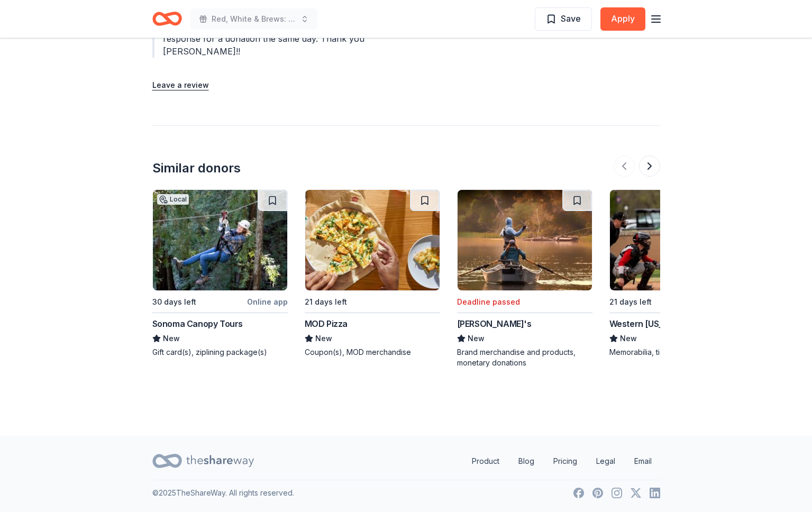 This screenshot has width=812, height=512. I want to click on div: Deadline passed, so click(488, 302).